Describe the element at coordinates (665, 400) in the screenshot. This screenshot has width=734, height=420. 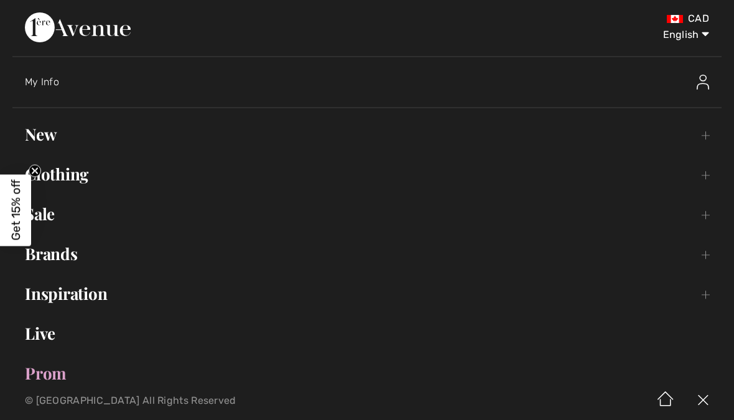
I see `img: Home` at that location.